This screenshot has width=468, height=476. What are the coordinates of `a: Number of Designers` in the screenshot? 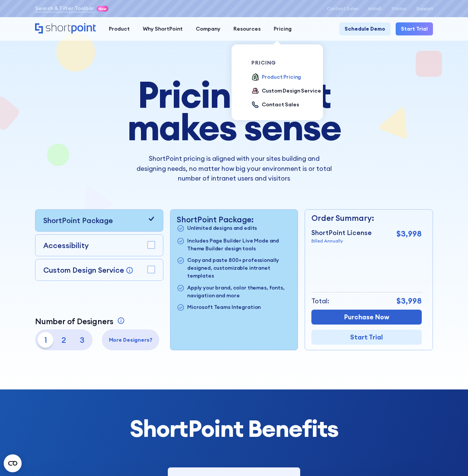 It's located at (81, 321).